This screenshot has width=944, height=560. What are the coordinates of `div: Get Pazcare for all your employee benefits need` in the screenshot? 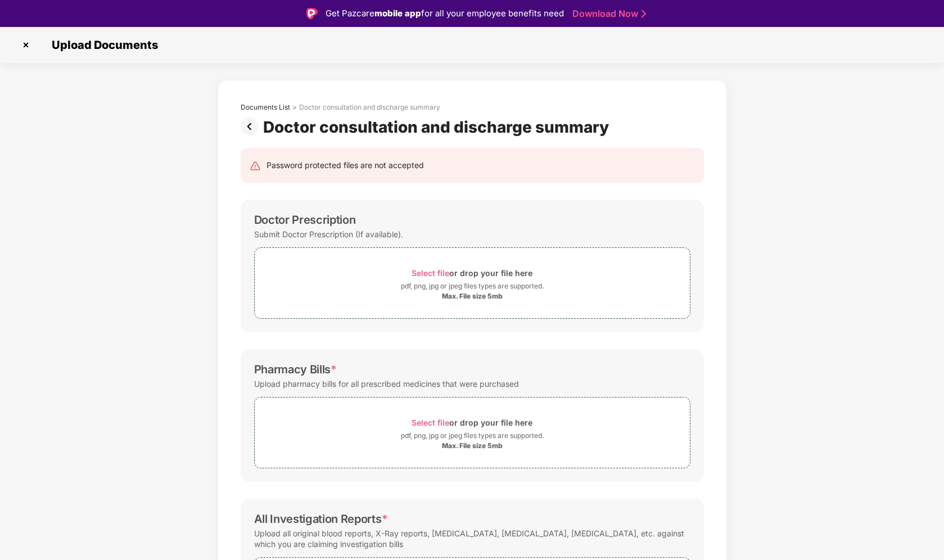 It's located at (445, 13).